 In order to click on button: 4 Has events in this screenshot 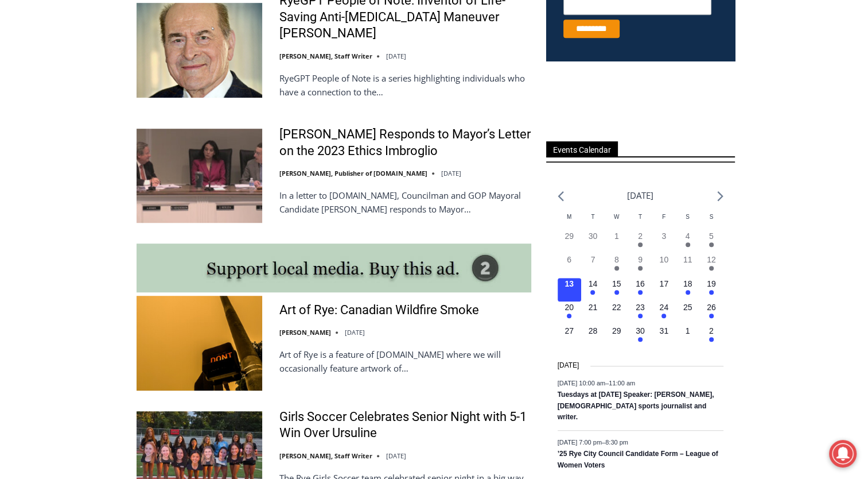, I will do `click(687, 242)`.